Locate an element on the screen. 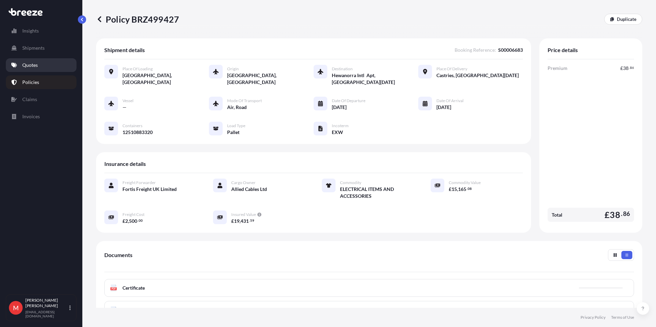 The width and height of the screenshot is (656, 327). span: Commodity Value is located at coordinates (465, 183).